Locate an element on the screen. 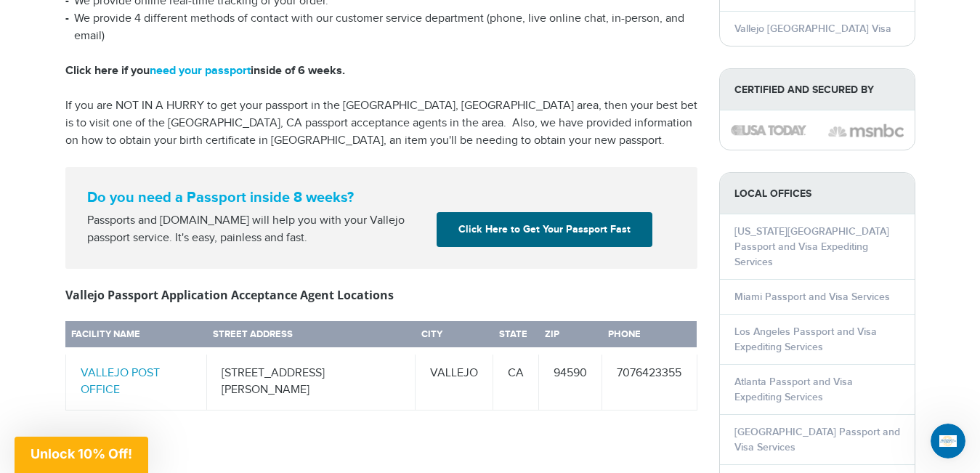 The width and height of the screenshot is (980, 473). h3: Vallejo Passport Application Acceptance Agent Locations is located at coordinates (381, 295).